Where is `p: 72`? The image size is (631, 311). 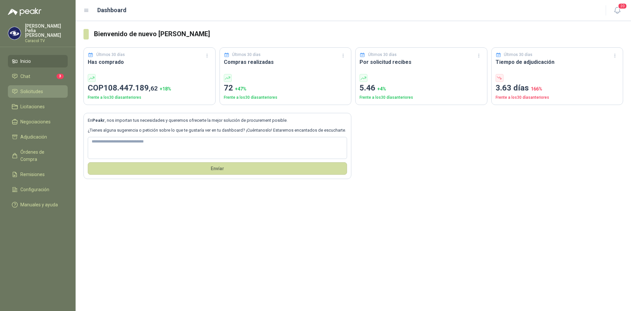 p: 72 is located at coordinates (286, 88).